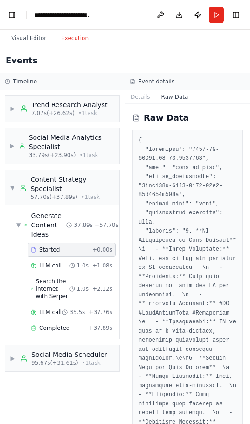  What do you see at coordinates (72, 184) in the screenshot?
I see `div: Content Strategy Specialist` at bounding box center [72, 184].